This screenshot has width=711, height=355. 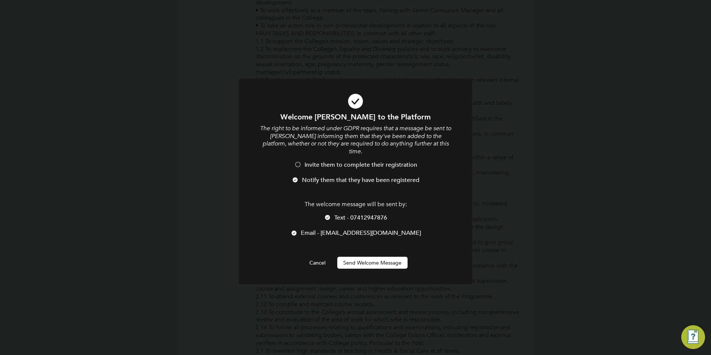 What do you see at coordinates (372, 262) in the screenshot?
I see `button: Send Welcome Message` at bounding box center [372, 262].